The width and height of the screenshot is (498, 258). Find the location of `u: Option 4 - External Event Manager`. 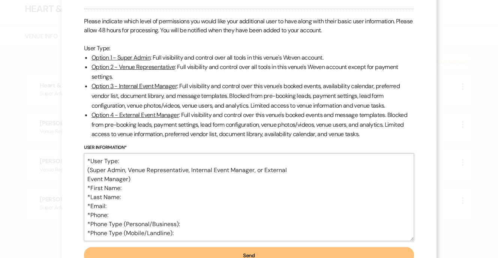

u: Option 4 - External Event Manager is located at coordinates (135, 115).